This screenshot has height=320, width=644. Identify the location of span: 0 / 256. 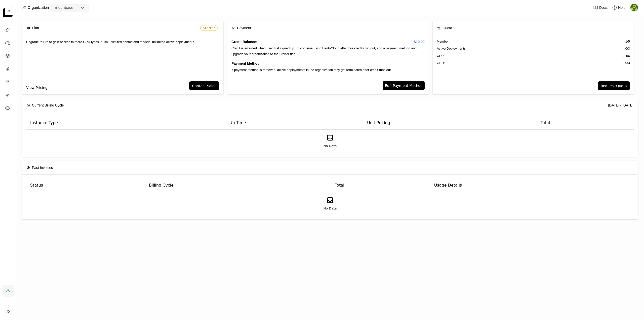
(625, 56).